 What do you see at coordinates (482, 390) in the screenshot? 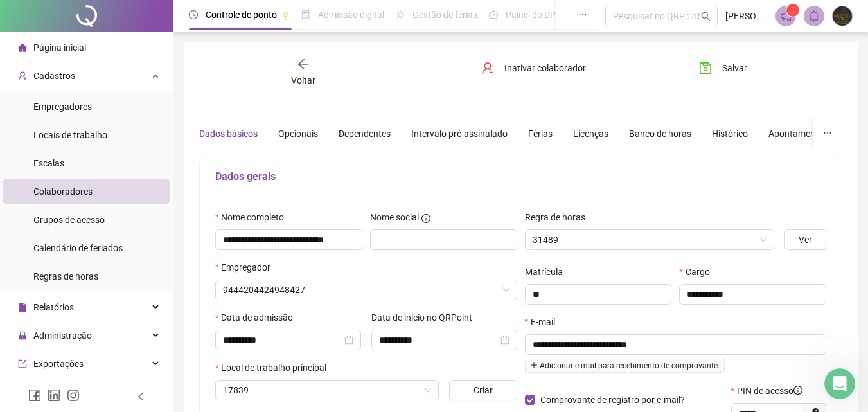
I see `button: Criar` at bounding box center [482, 390].